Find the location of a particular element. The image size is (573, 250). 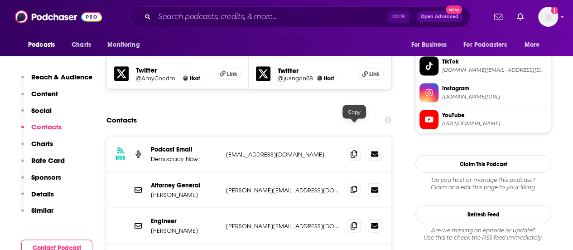

button: Show profile menu is located at coordinates (549, 17).